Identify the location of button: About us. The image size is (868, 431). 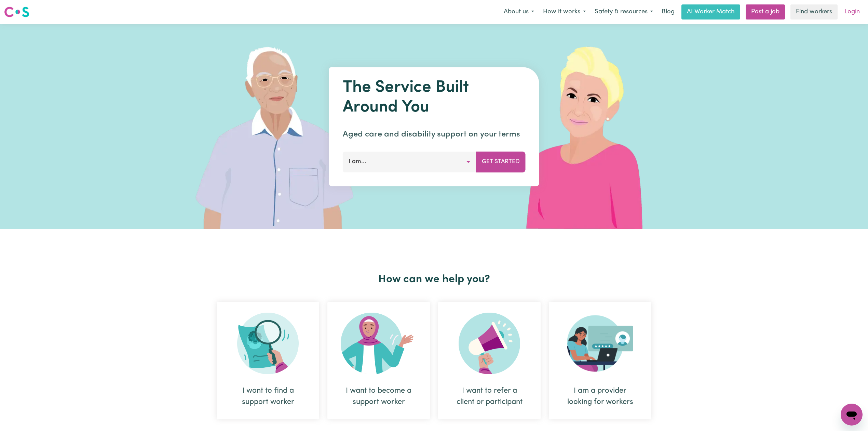
(518, 12).